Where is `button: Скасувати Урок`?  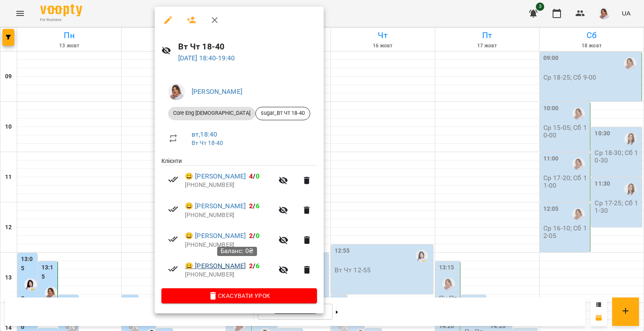
button: Скасувати Урок is located at coordinates (239, 296).